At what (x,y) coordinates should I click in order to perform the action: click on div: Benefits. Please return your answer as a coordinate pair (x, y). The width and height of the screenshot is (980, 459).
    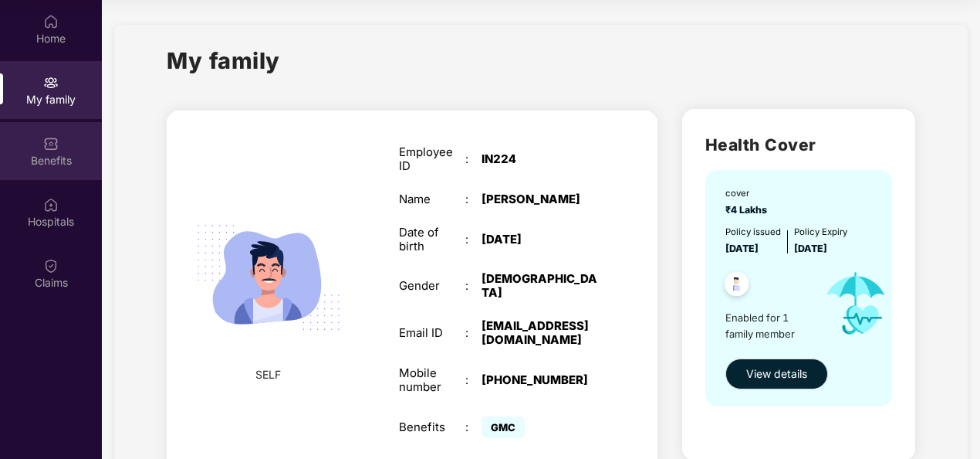
    Looking at the image, I should click on (433, 427).